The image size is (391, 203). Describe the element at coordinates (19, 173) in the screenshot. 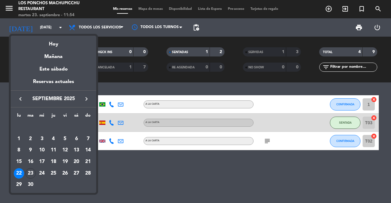

I see `td: 22 de septiembre de 2025` at that location.